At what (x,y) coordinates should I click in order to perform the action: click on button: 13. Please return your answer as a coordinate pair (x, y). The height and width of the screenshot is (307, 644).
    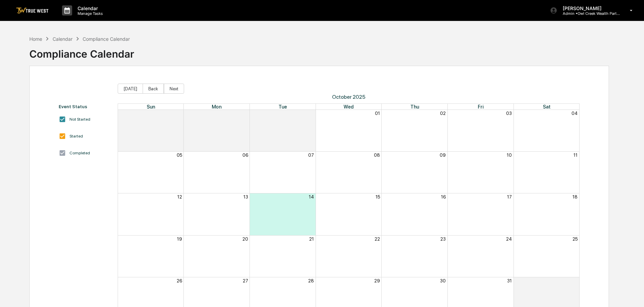
    Looking at the image, I should click on (246, 197).